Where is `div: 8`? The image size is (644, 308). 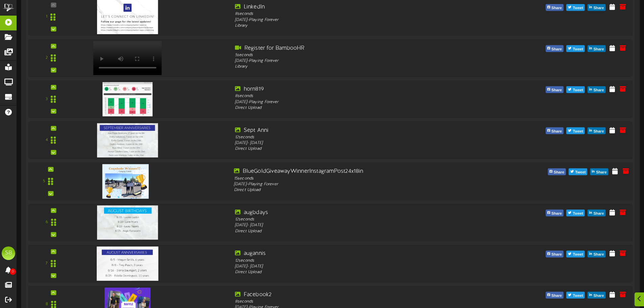
div: 8 is located at coordinates (47, 304).